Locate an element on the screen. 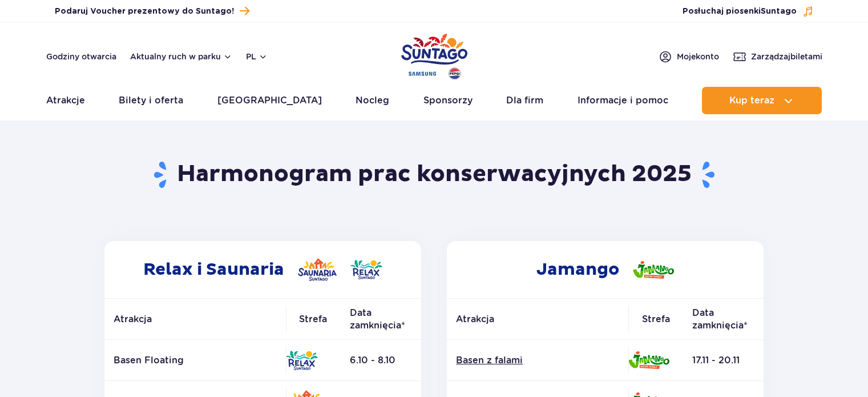 This screenshot has height=397, width=868. a: Zarządzajbiletami is located at coordinates (777, 56).